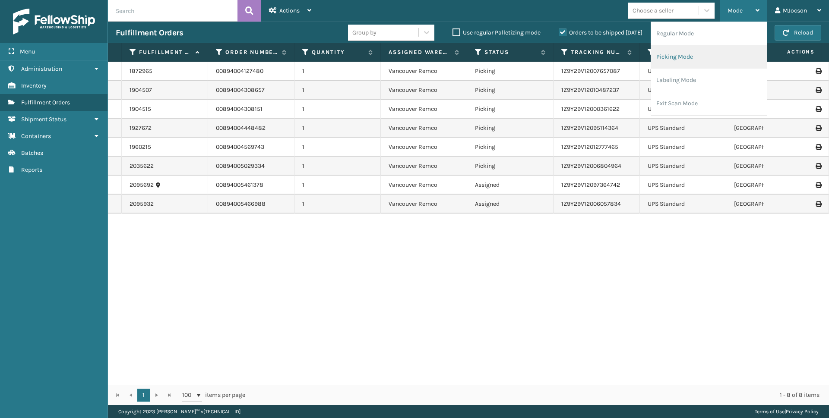 The width and height of the screenshot is (829, 418). Describe the element at coordinates (140, 147) in the screenshot. I see `a: 1960215` at that location.